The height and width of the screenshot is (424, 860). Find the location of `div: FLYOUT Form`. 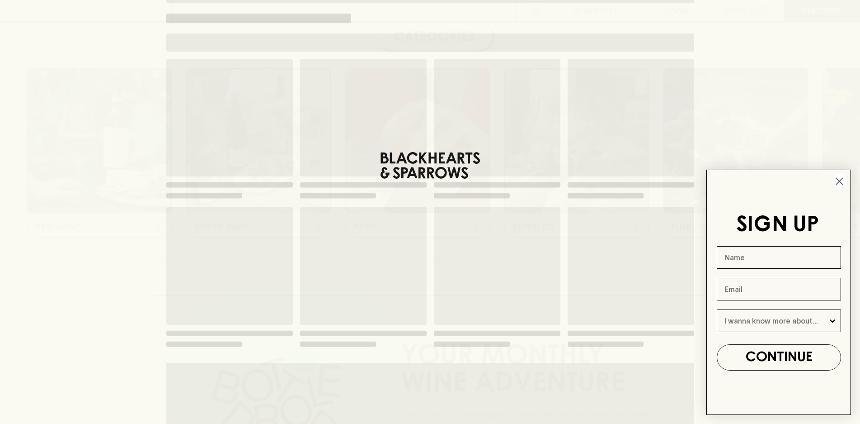

div: FLYOUT Form is located at coordinates (779, 292).